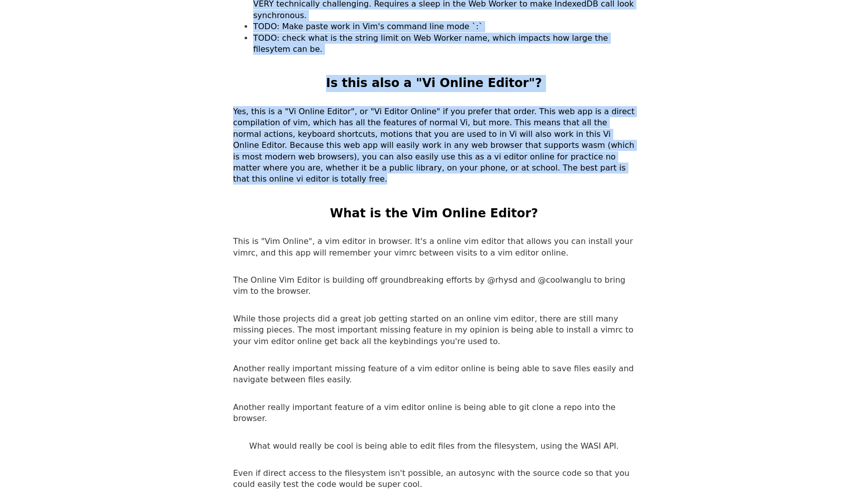 The height and width of the screenshot is (499, 868). What do you see at coordinates (434, 83) in the screenshot?
I see `h2: Is this also a "Vi Online Editor"?` at bounding box center [434, 83].